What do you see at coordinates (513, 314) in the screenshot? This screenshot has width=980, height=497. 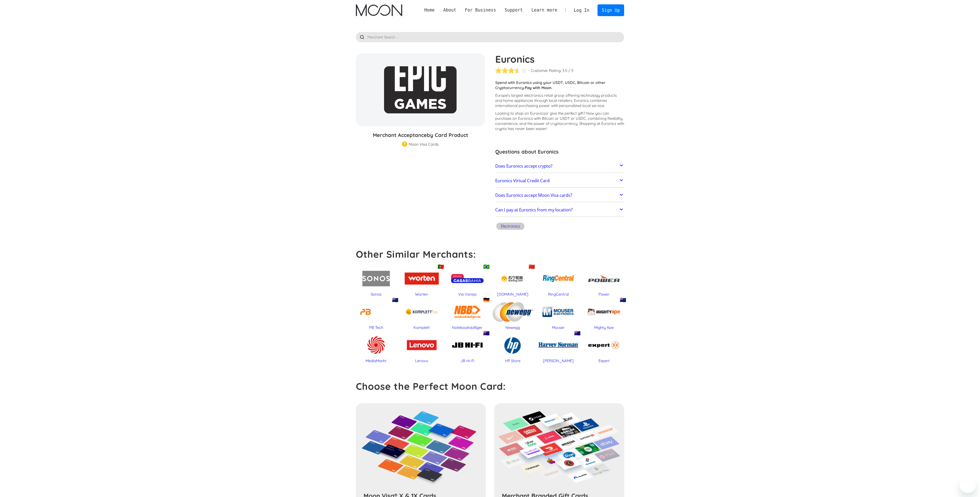 I see `a: Newegg` at bounding box center [513, 314].